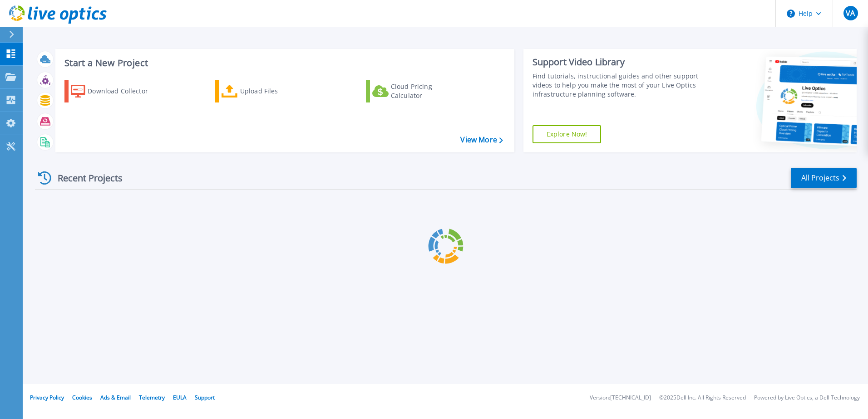  What do you see at coordinates (427, 91) in the screenshot?
I see `div: Cloud Pricing Calculator` at bounding box center [427, 91].